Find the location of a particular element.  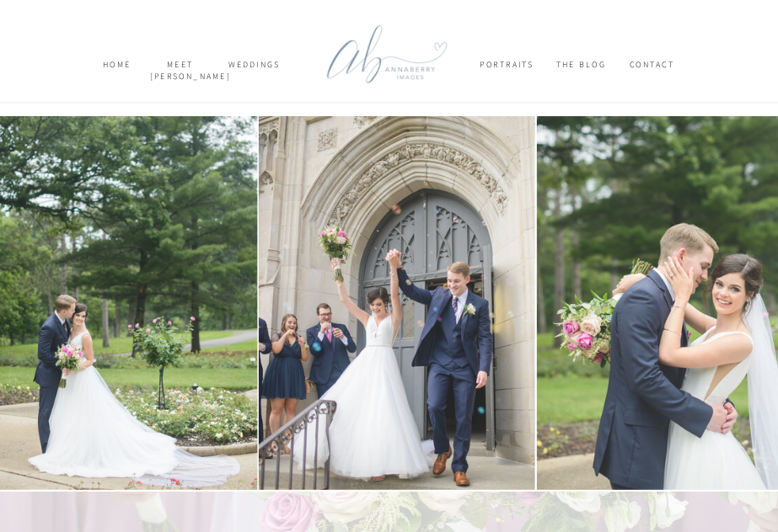

a: weddings is located at coordinates (253, 70).